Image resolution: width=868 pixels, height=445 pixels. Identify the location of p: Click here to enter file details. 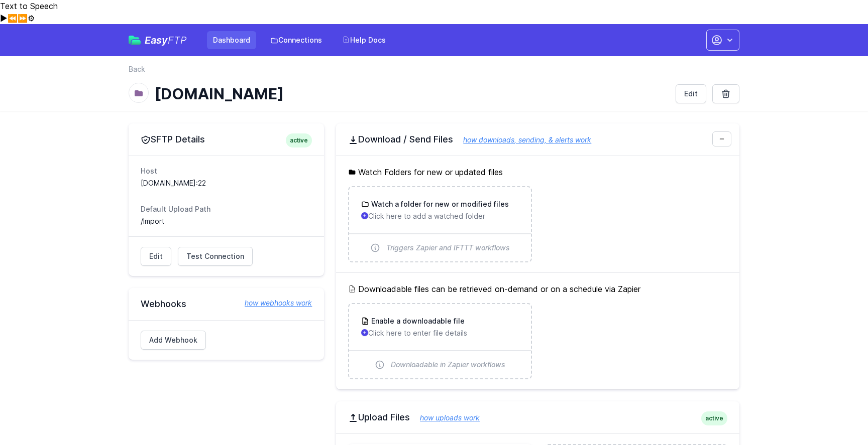
(439, 333).